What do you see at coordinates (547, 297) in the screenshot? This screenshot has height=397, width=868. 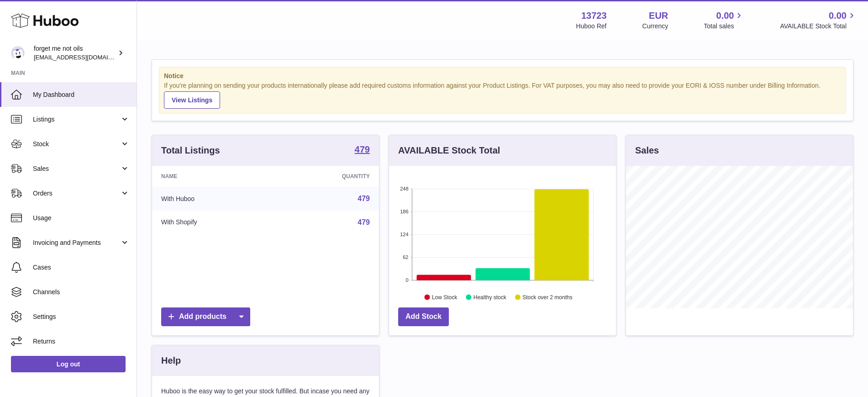 I see `text: Stock over 2 months` at bounding box center [547, 297].